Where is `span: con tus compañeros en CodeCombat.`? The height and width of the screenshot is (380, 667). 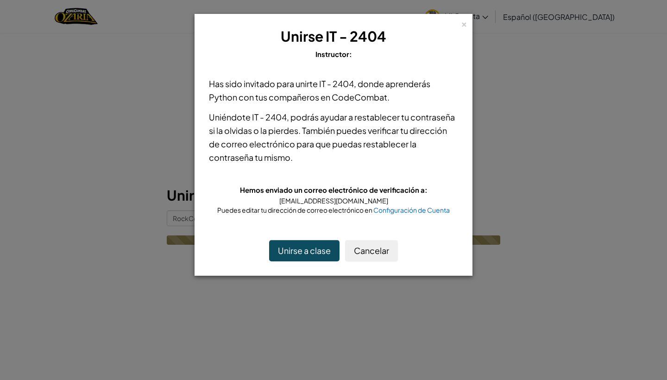
span: con tus compañeros en CodeCombat. is located at coordinates (313, 97).